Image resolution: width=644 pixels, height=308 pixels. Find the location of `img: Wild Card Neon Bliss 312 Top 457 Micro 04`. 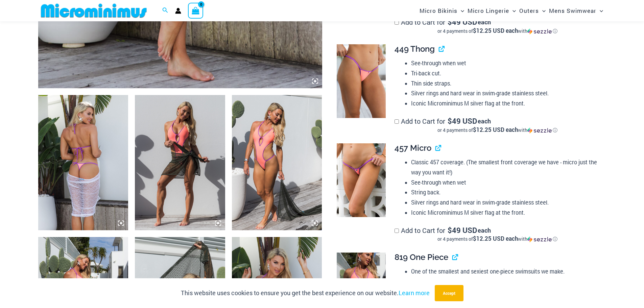

img: Wild Card Neon Bliss 312 Top 457 Micro 04 is located at coordinates (361, 180).